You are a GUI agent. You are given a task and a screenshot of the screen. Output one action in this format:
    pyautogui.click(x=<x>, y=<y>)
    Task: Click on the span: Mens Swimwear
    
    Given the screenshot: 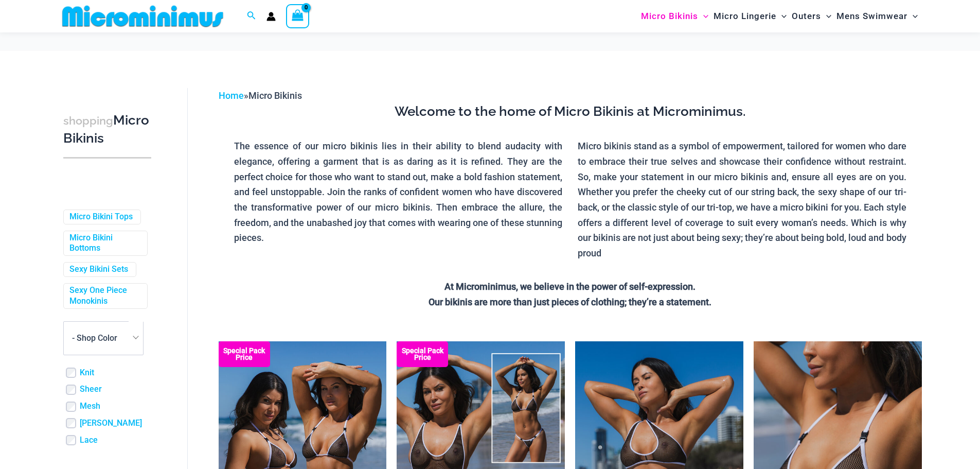 What is the action you would take?
    pyautogui.click(x=872, y=16)
    